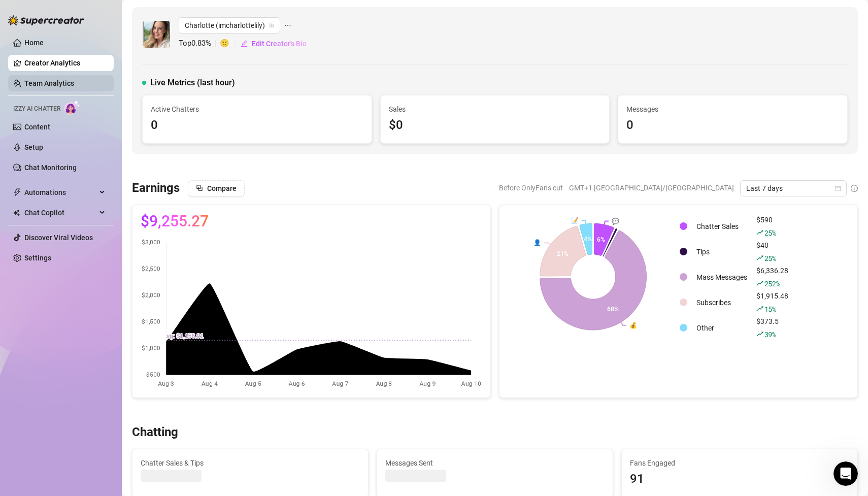  I want to click on td: Tips, so click(722, 252).